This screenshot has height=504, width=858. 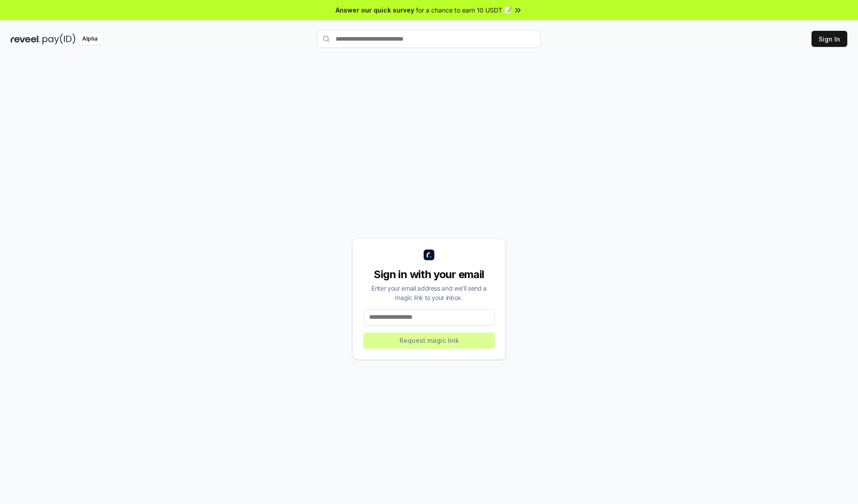 What do you see at coordinates (429, 293) in the screenshot?
I see `div: Enter your email address and we’ll send a magic link to your inbox.` at bounding box center [429, 293].